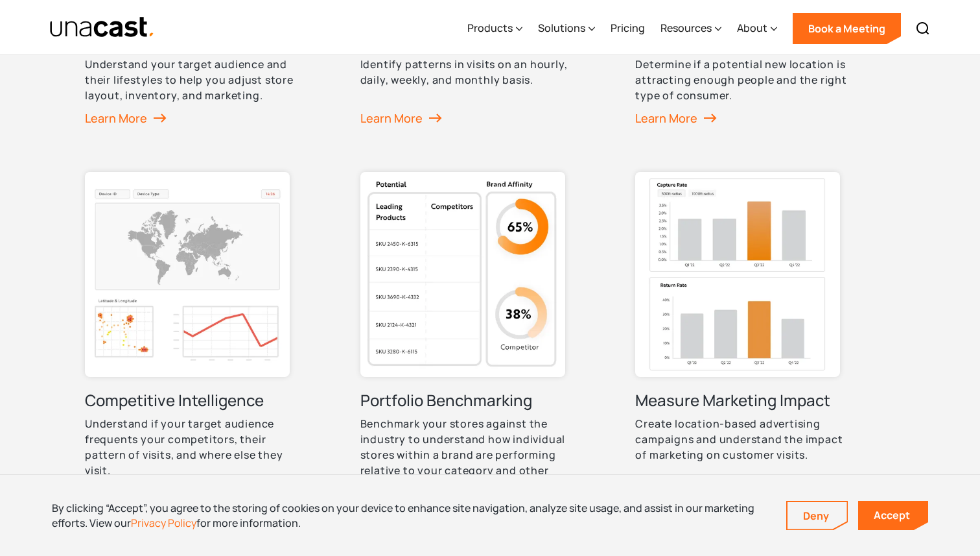 Image resolution: width=980 pixels, height=556 pixels. Describe the element at coordinates (191, 80) in the screenshot. I see `p: Understand your target audience and their lifestyles to help you adjust store layout, inventory, ...` at that location.